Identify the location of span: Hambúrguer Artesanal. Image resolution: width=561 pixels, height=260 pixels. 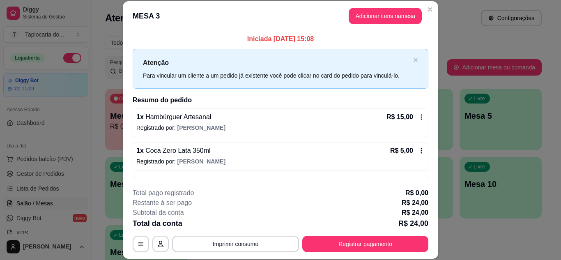
(178, 117).